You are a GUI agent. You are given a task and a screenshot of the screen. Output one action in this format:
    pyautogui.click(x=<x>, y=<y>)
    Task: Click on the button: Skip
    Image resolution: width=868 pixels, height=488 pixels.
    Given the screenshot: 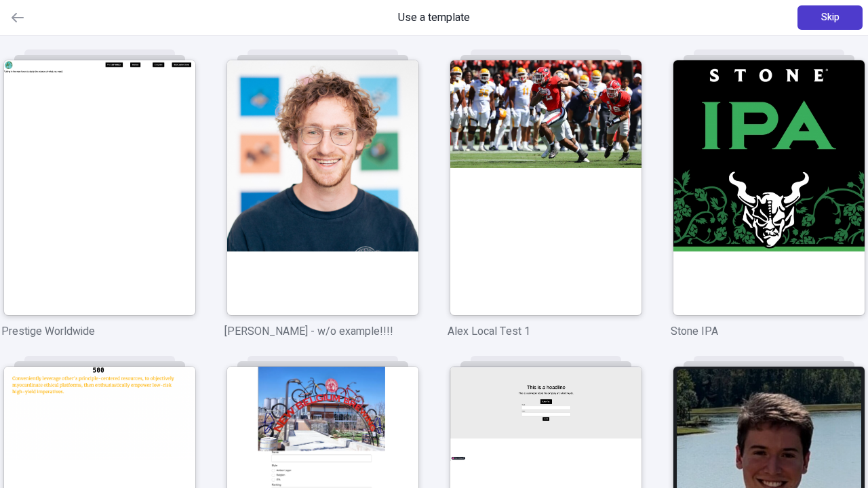 What is the action you would take?
    pyautogui.click(x=830, y=18)
    